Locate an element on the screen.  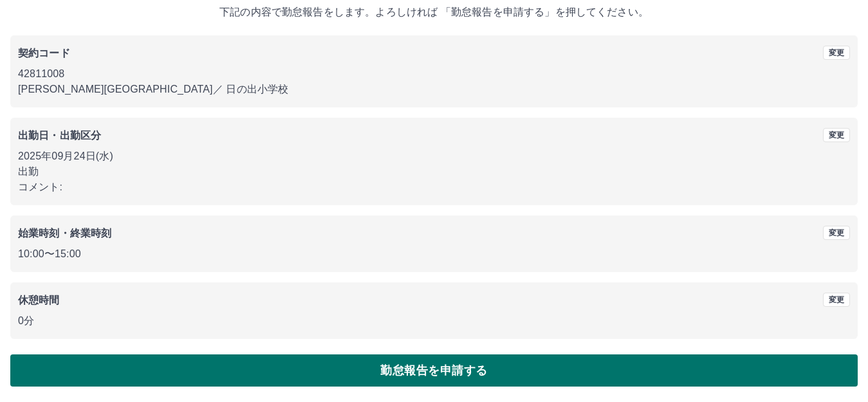
button: 勤怠報告を申請する is located at coordinates (434, 371).